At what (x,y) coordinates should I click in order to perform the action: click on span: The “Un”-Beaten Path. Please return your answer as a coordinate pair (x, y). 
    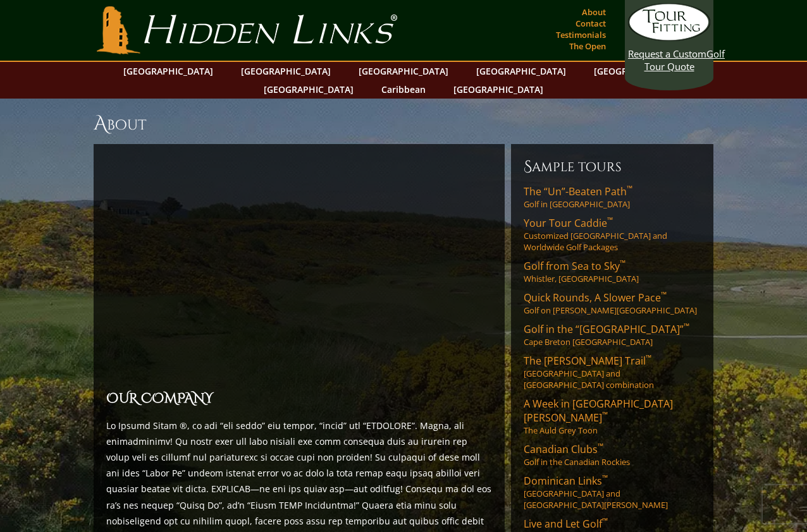
    Looking at the image, I should click on (578, 192).